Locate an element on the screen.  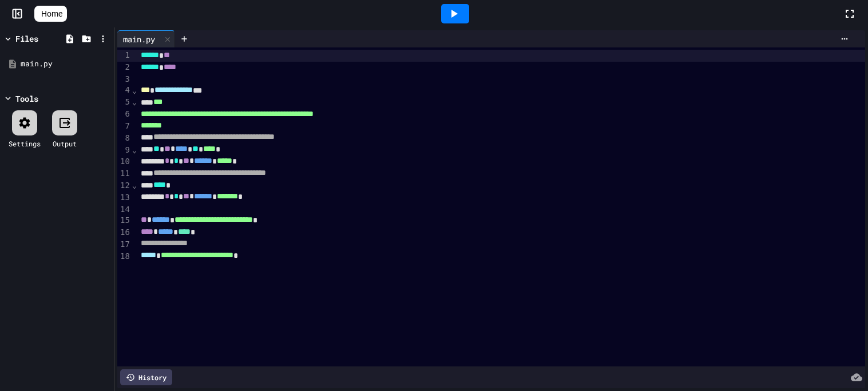
div: 11 is located at coordinates (124, 174).